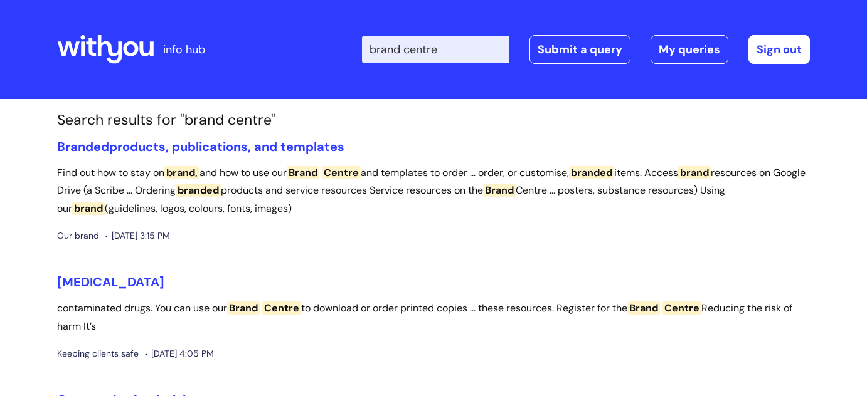 The height and width of the screenshot is (396, 867). I want to click on a: Sign out, so click(779, 50).